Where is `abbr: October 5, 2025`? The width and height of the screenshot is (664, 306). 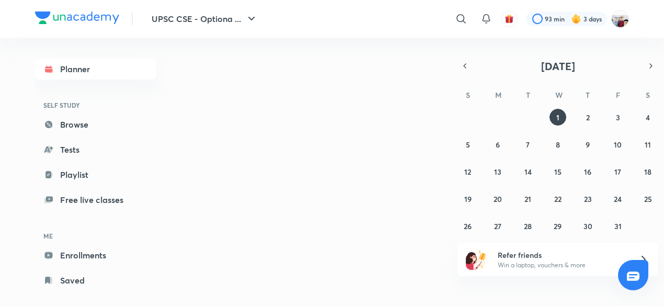
abbr: October 5, 2025 is located at coordinates (468, 144).